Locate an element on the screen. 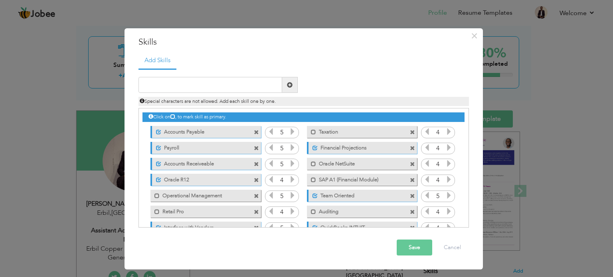 The width and height of the screenshot is (613, 277). label: Oracle R12 is located at coordinates (201, 179).